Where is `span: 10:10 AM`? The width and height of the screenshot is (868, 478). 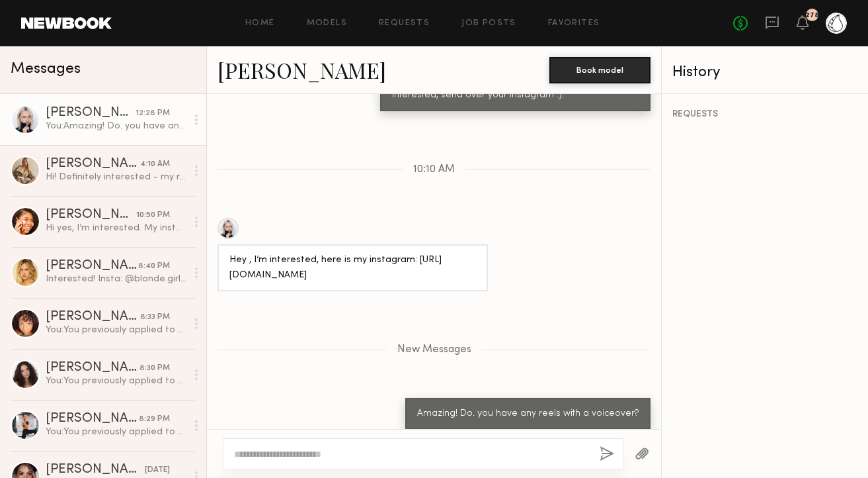 span: 10:10 AM is located at coordinates (434, 169).